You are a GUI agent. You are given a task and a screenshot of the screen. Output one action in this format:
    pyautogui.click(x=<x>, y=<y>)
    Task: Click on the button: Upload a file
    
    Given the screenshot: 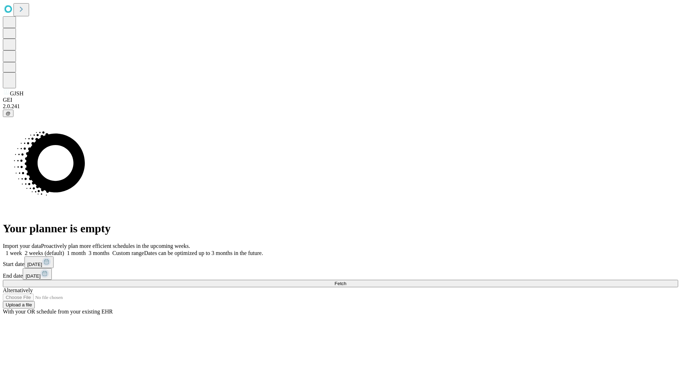 What is the action you would take?
    pyautogui.click(x=19, y=305)
    